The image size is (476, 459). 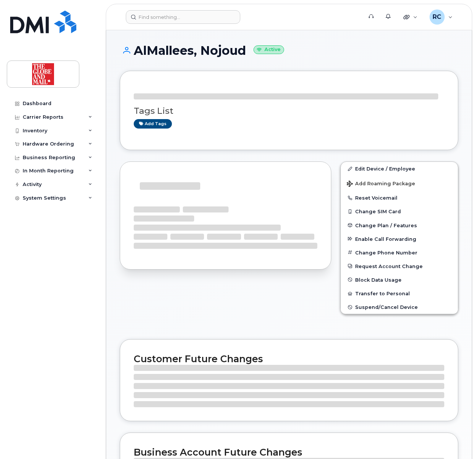 What do you see at coordinates (152, 124) in the screenshot?
I see `a: Add tags` at bounding box center [152, 124].